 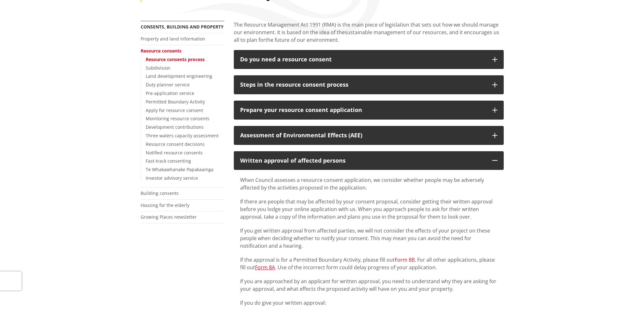 I want to click on a: Monitoring resource consents, so click(x=178, y=119).